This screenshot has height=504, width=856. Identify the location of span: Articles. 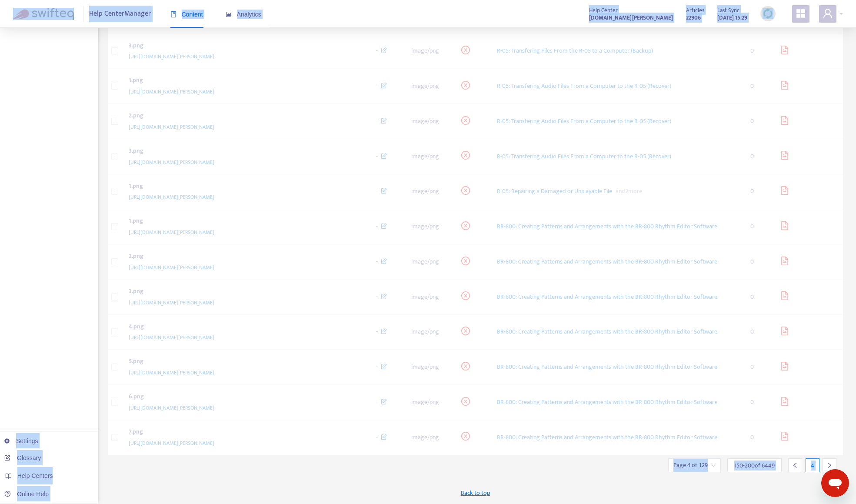
(695, 10).